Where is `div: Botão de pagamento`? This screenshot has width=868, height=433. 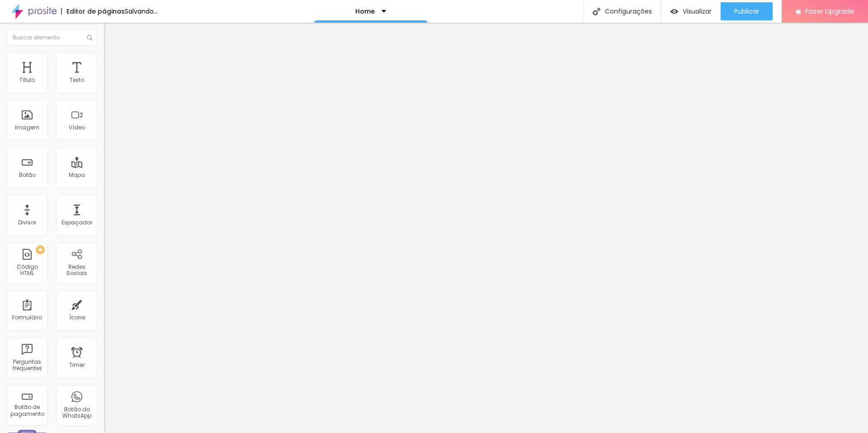 div: Botão de pagamento is located at coordinates (26, 410).